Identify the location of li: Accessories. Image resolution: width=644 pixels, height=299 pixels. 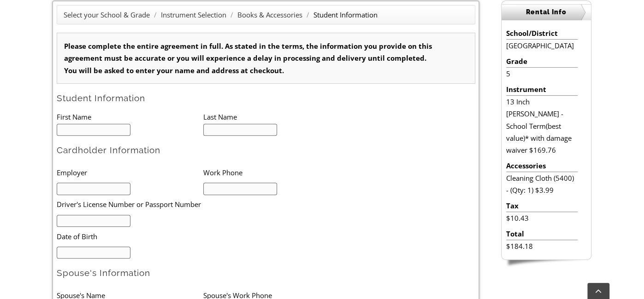
(541, 166).